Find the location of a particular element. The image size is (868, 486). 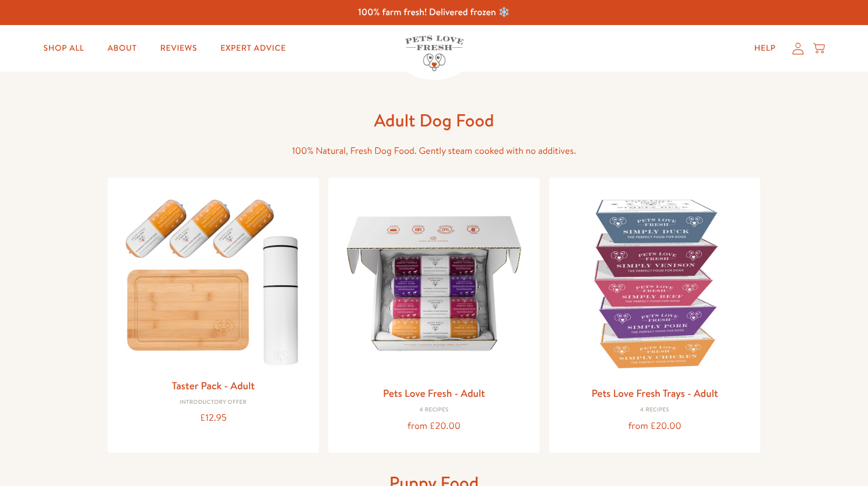

a: Help is located at coordinates (765, 48).